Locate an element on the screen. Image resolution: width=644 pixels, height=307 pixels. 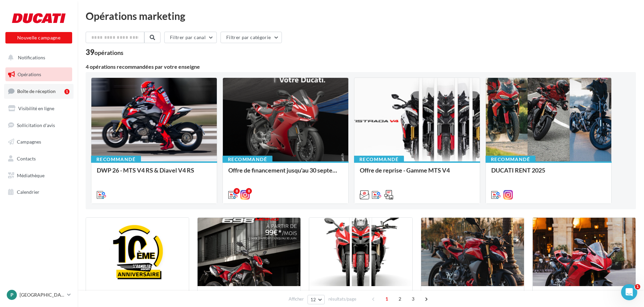
div: DWP 26 - MTS V4 RS & Diavel V4 RS is located at coordinates (154, 174).